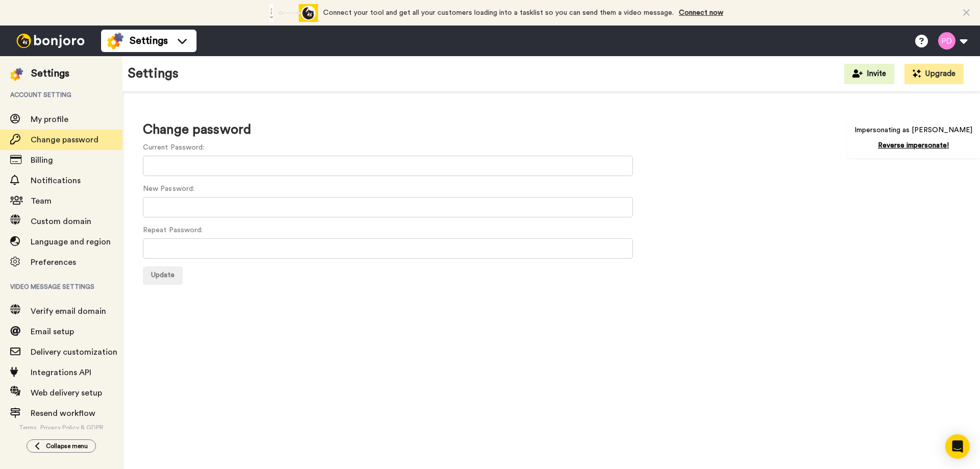  Describe the element at coordinates (163, 276) in the screenshot. I see `button: Update` at that location.